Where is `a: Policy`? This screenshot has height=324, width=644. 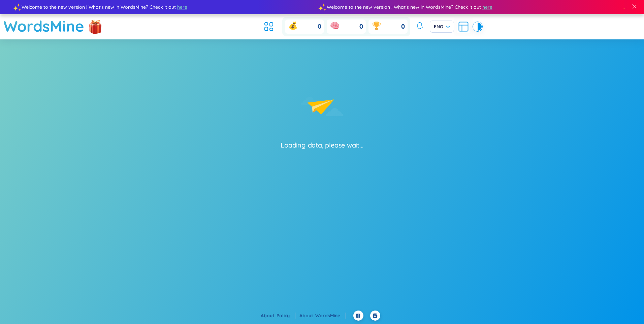
a: Policy is located at coordinates (286, 316).